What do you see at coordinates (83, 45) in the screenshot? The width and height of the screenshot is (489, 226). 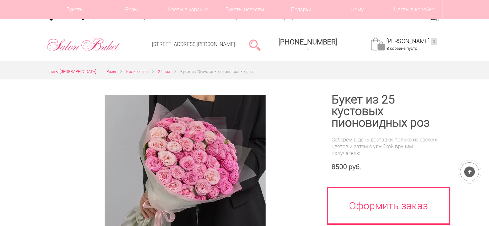 I see `img: Цветы Нижний Новгород` at bounding box center [83, 45].